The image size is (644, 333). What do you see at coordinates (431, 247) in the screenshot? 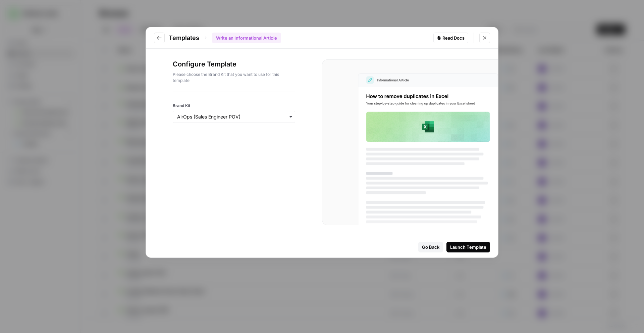
I see `div: Go Back` at bounding box center [431, 247].